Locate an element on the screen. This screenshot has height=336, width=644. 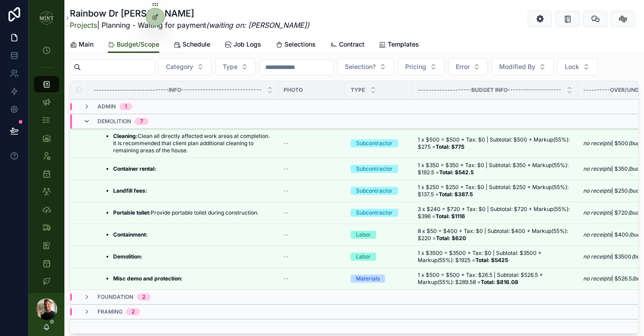
span: Photo is located at coordinates (293, 90).